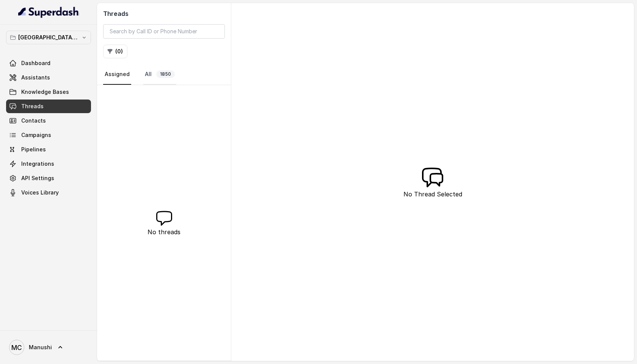  I want to click on a: Threads, so click(49, 107).